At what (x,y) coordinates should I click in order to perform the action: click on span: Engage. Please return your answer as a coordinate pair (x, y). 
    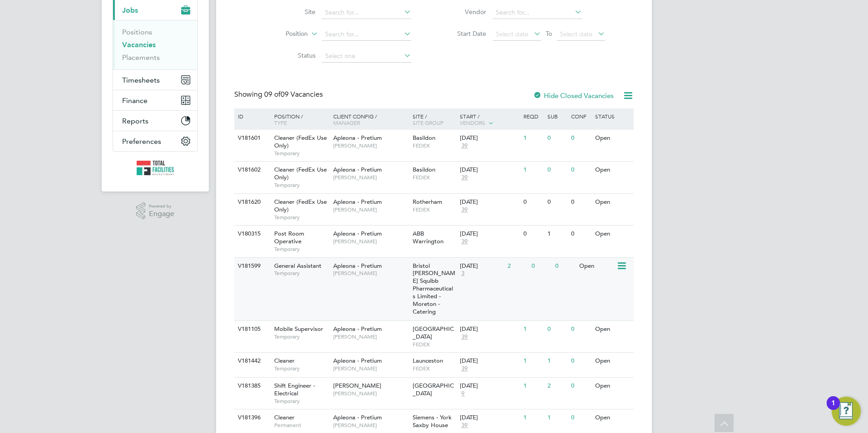
    Looking at the image, I should click on (162, 214).